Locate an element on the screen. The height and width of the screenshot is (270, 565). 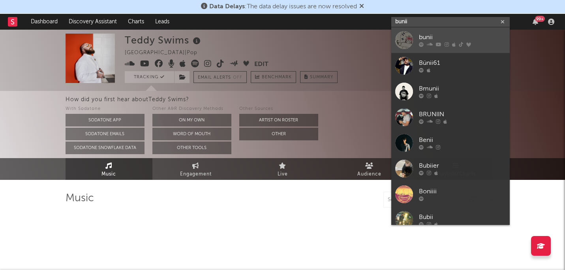
a: Charts is located at coordinates (136, 22).